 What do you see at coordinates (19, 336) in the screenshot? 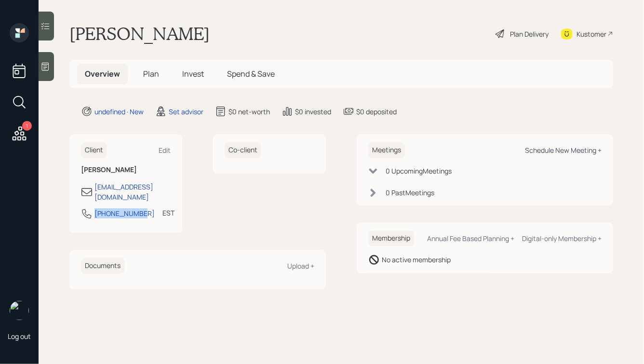
I see `div: Log out` at bounding box center [19, 336].